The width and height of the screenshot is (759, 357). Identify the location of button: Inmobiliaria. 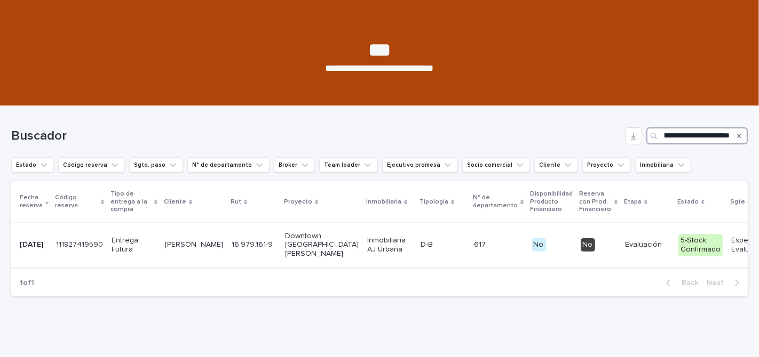
(663, 165).